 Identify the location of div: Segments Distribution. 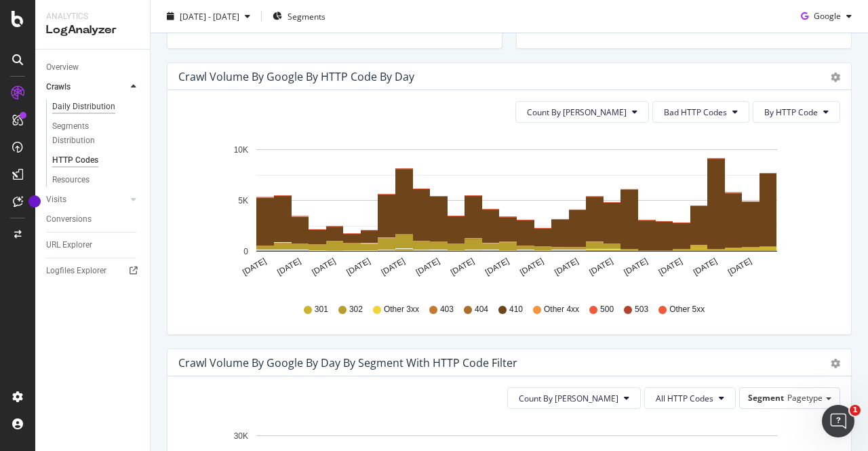
(89, 134).